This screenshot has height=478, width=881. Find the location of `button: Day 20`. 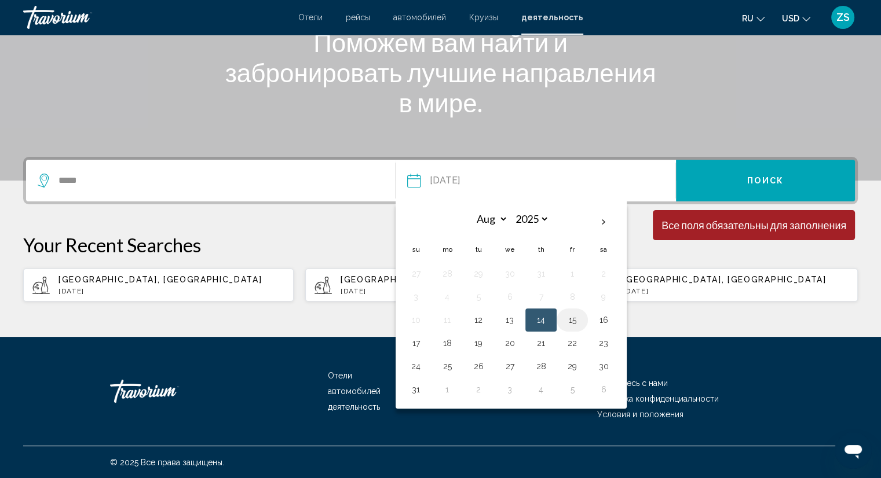

button: Day 20 is located at coordinates (510, 343).